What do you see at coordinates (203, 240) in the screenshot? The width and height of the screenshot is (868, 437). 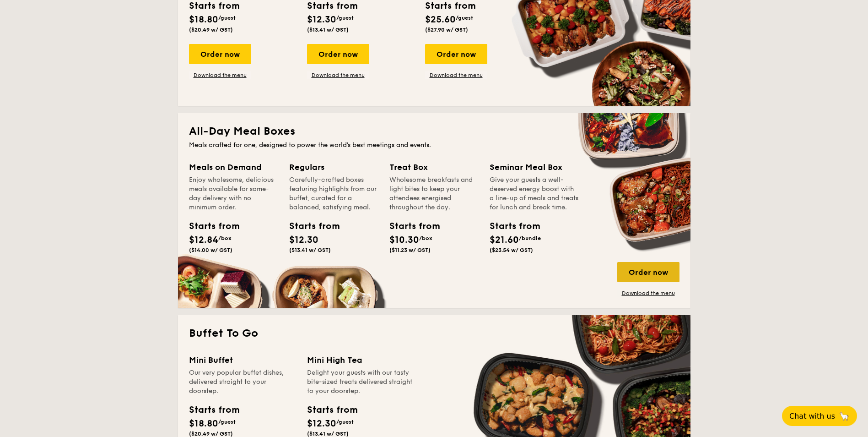 I see `span: $12.84` at bounding box center [203, 240].